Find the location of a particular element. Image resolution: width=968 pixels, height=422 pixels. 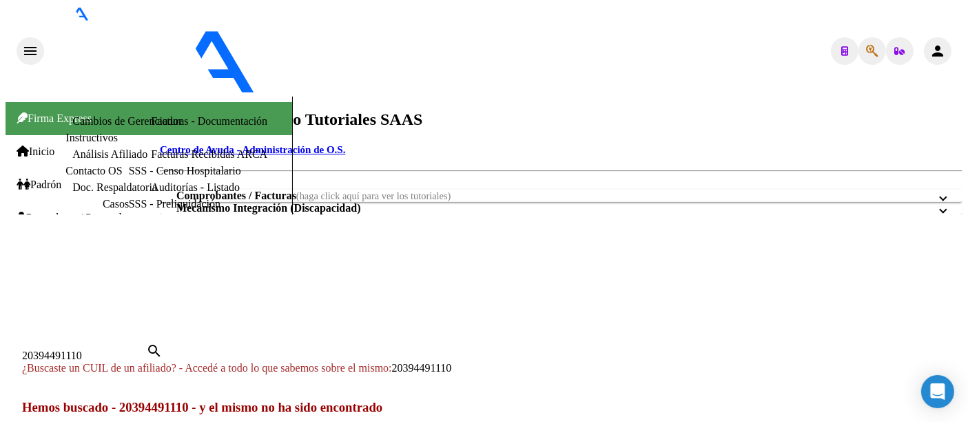

a: Facturas Recibidas ARCA is located at coordinates (209, 154).